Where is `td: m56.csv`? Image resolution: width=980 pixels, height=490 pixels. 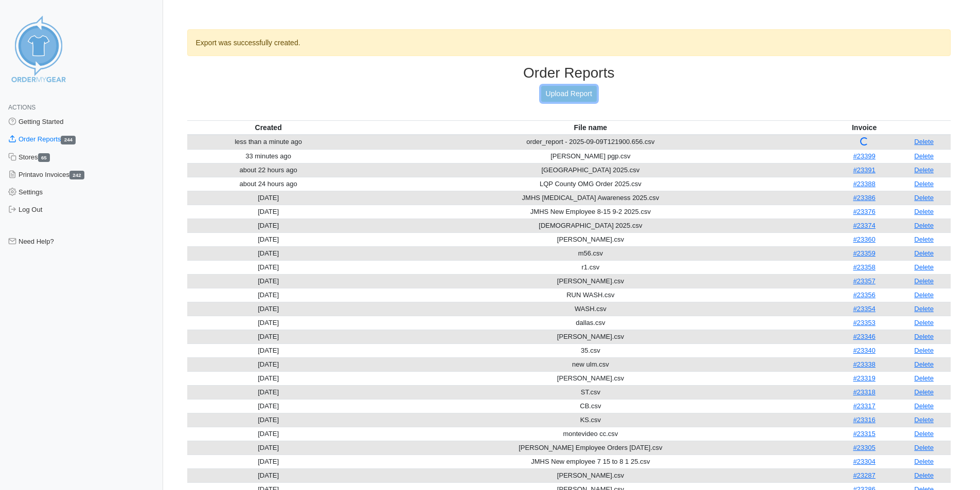 td: m56.csv is located at coordinates (590, 253).